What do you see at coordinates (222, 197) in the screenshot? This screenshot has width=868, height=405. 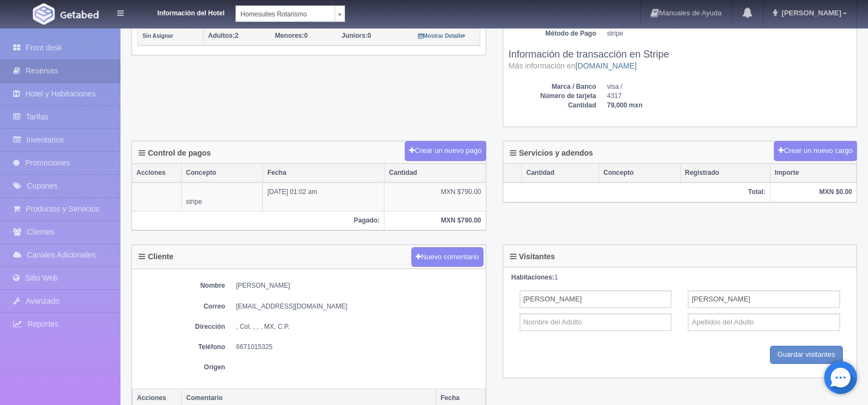 I see `td: stripe` at bounding box center [222, 197].